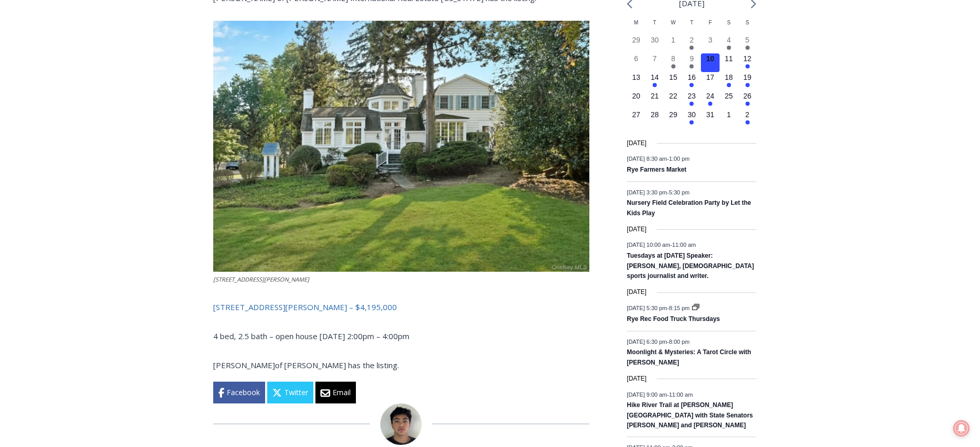  What do you see at coordinates (679, 159) in the screenshot?
I see `span: 1:00 pm` at bounding box center [679, 159].